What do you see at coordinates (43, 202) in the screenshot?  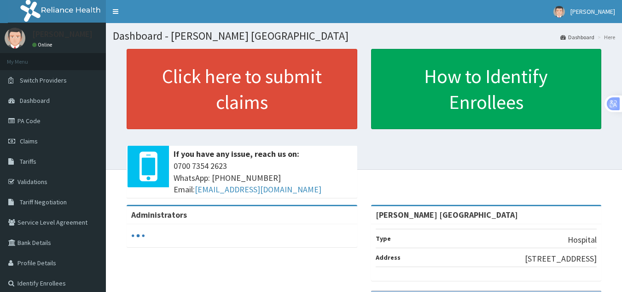 I see `span: Tariff Negotiation` at bounding box center [43, 202].